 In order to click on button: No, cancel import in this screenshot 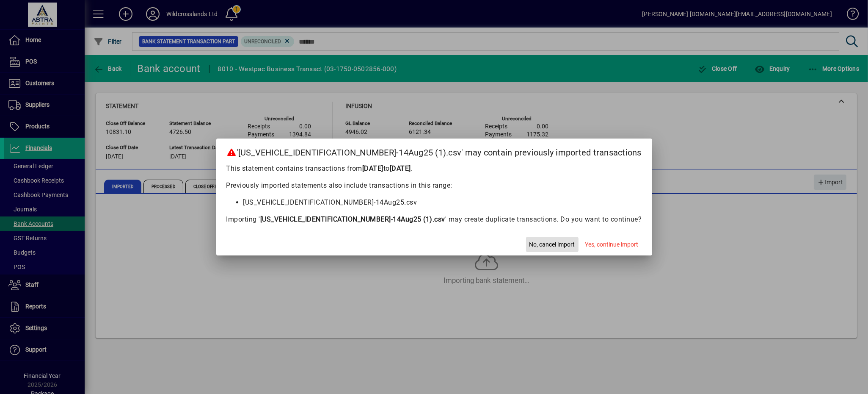, I will do `click(552, 244)`.